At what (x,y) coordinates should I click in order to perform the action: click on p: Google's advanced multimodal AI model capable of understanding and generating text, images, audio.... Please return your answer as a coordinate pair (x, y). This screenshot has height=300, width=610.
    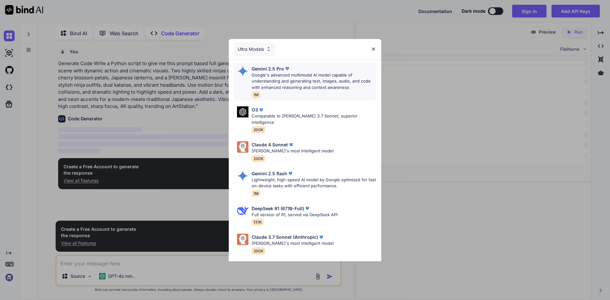
    Looking at the image, I should click on (314, 81).